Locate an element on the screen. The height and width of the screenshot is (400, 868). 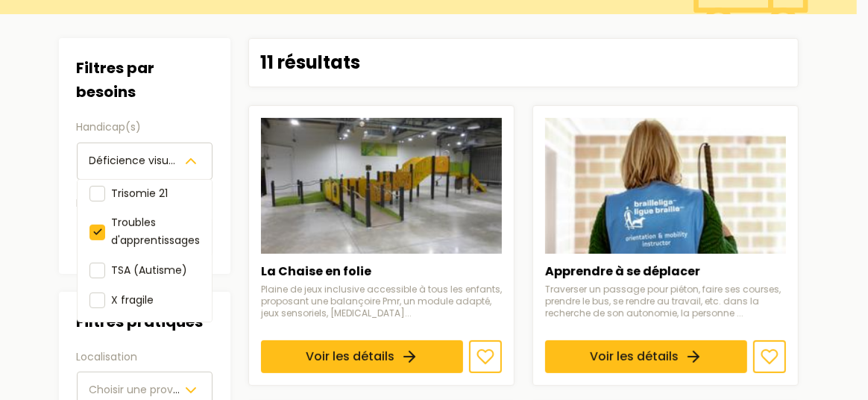
div: Déficience visuelle, Troubles d'apprentissages is located at coordinates (145, 251).